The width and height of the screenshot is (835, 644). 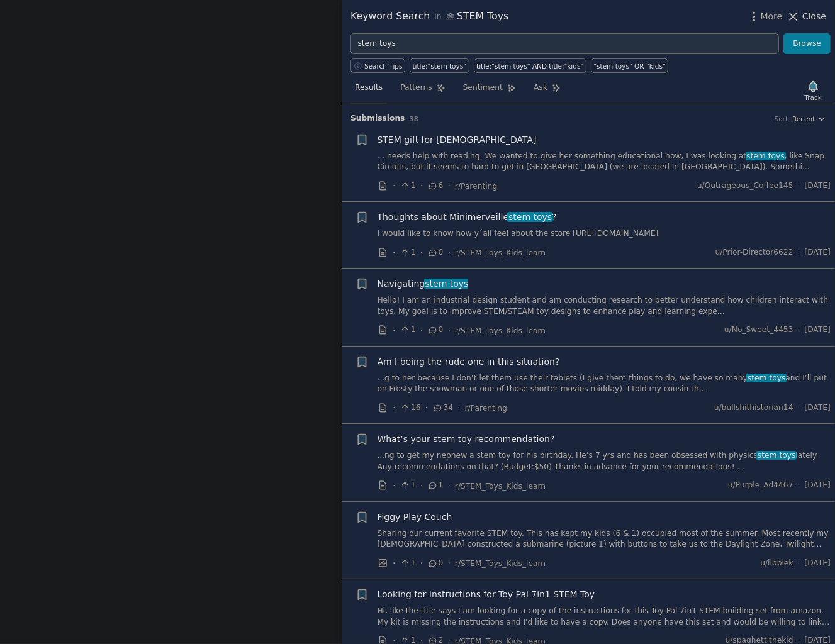 What do you see at coordinates (604, 461) in the screenshot?
I see `a: ...ng to get my nephew a stem toy for his birthday. He’s 7 yrs and has been obsessed with physics...` at bounding box center [604, 461].